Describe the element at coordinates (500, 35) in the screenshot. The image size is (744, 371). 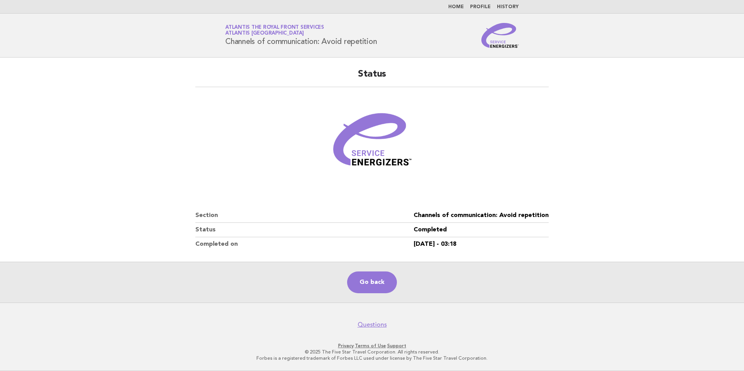
I see `img: Service Energizers` at that location.